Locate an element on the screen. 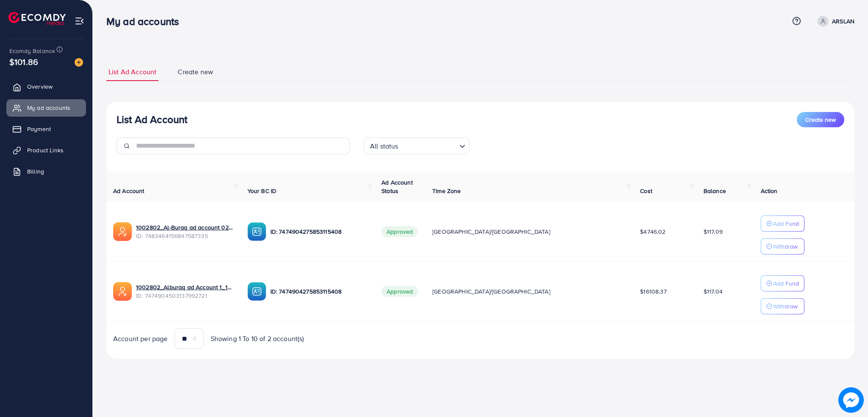  span: Ecomdy Balance is located at coordinates (32, 51).